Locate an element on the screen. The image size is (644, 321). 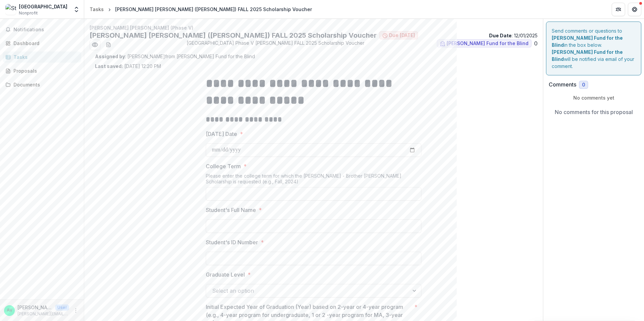
button: More is located at coordinates (76, 311).